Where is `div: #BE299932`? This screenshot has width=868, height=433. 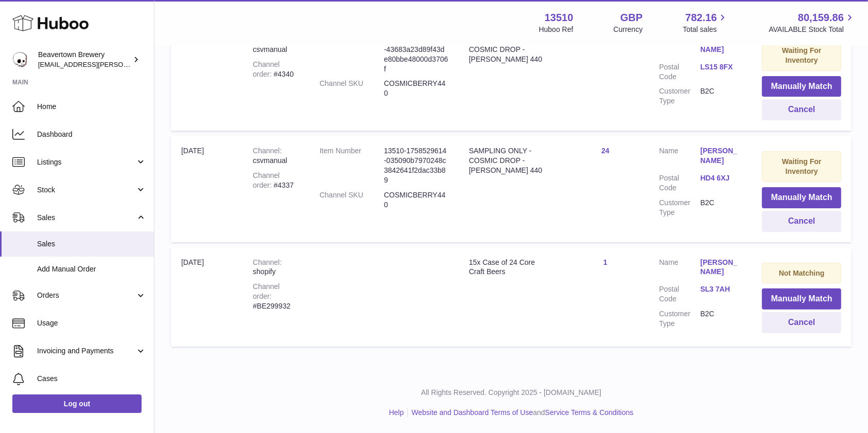 div: #BE299932 is located at coordinates (276, 296).